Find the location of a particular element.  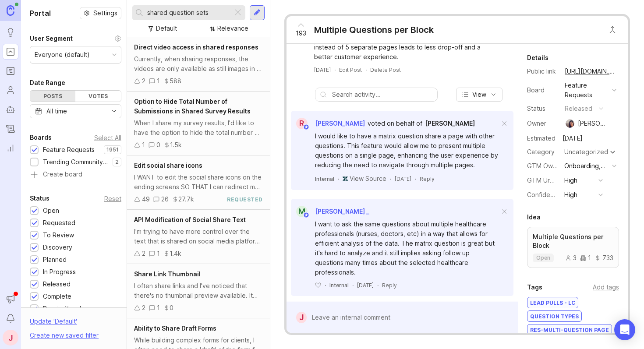

a: Changelog is located at coordinates (11, 129).